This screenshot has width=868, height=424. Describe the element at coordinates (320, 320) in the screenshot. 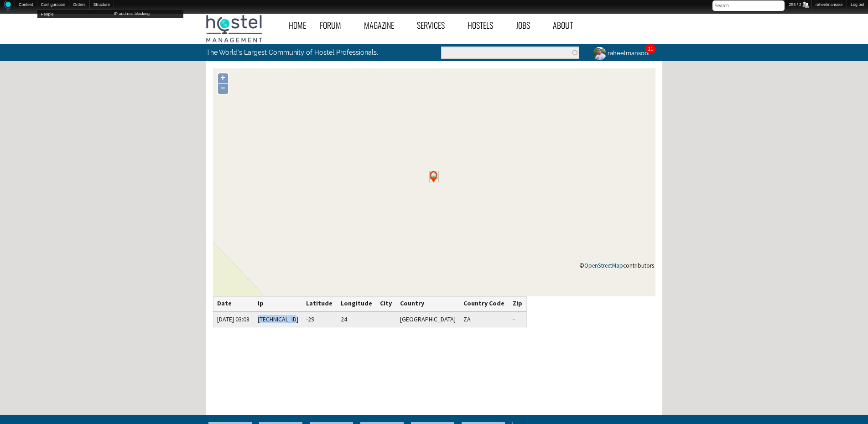

I see `td: -29` at that location.